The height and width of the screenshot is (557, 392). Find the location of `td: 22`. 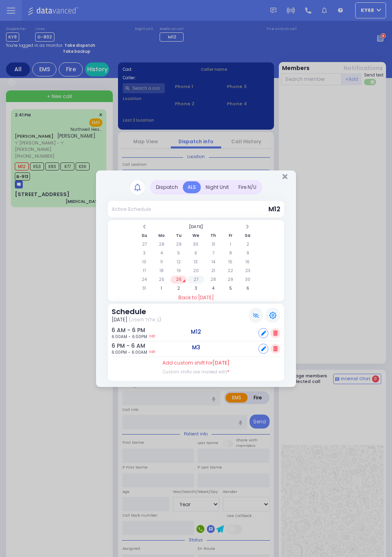

td: 22 is located at coordinates (230, 271).